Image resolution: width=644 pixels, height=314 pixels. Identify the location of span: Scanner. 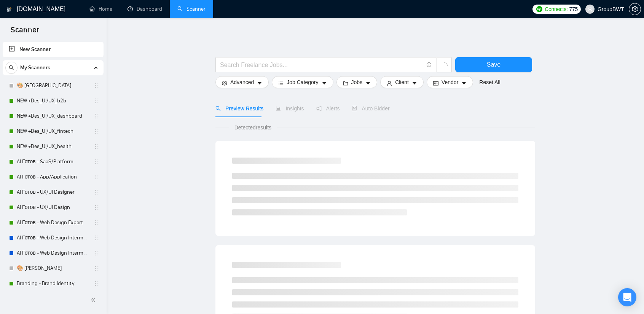
(25, 32).